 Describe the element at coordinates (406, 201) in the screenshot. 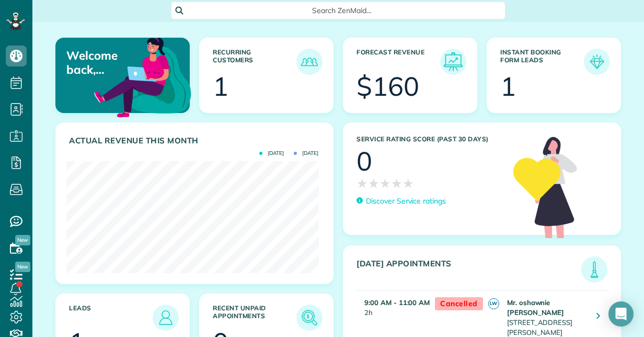

I see `p: Discover Service ratings` at that location.